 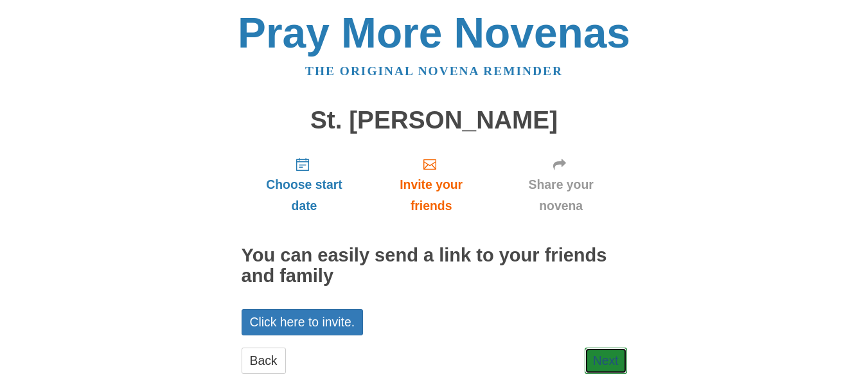 What do you see at coordinates (305, 185) in the screenshot?
I see `a: Choose start date` at bounding box center [305, 185].